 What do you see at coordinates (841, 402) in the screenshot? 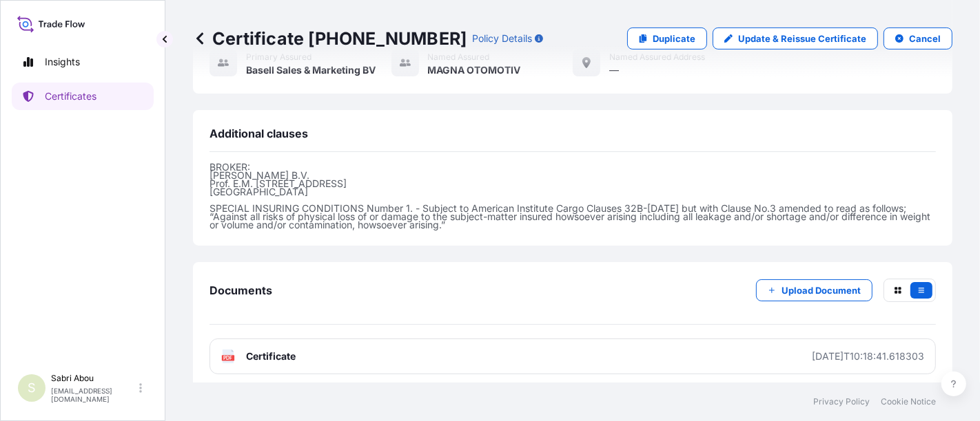
I see `a: Privacy Policy` at bounding box center [841, 402].